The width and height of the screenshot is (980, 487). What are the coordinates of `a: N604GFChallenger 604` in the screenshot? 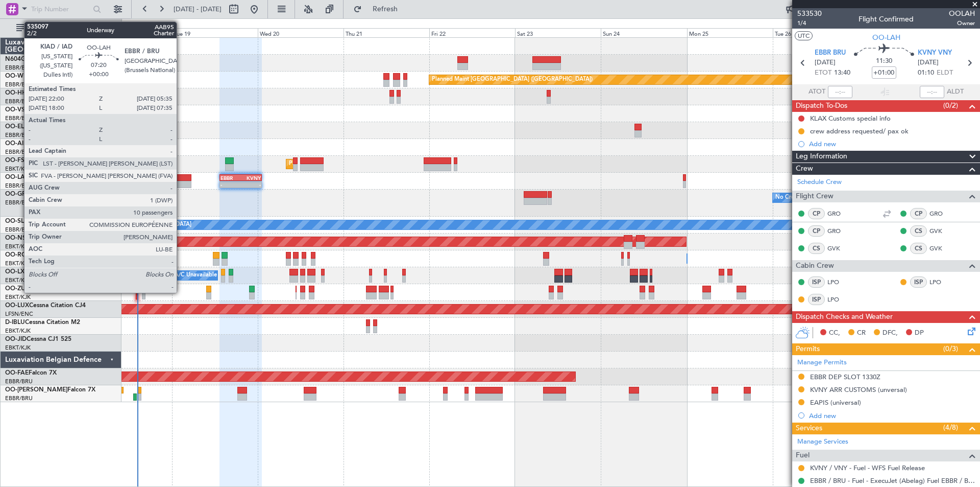 It's located at (39, 59).